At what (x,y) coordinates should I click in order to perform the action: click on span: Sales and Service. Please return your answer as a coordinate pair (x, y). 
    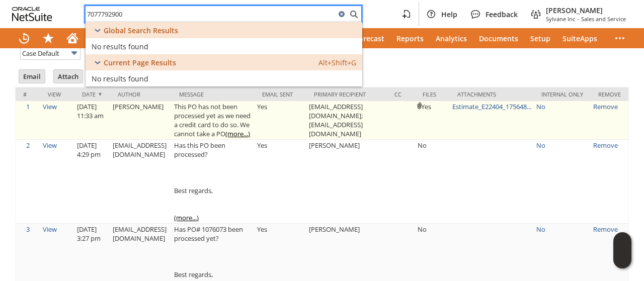
    Looking at the image, I should click on (603, 18).